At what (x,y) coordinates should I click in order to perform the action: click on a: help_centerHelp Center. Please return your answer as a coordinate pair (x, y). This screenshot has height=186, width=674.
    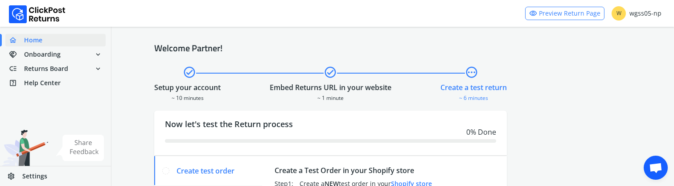
    Looking at the image, I should click on (55, 83).